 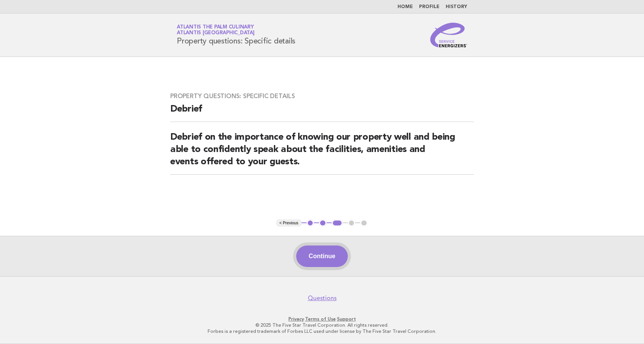 What do you see at coordinates (337, 223) in the screenshot?
I see `button: 3` at bounding box center [337, 223].